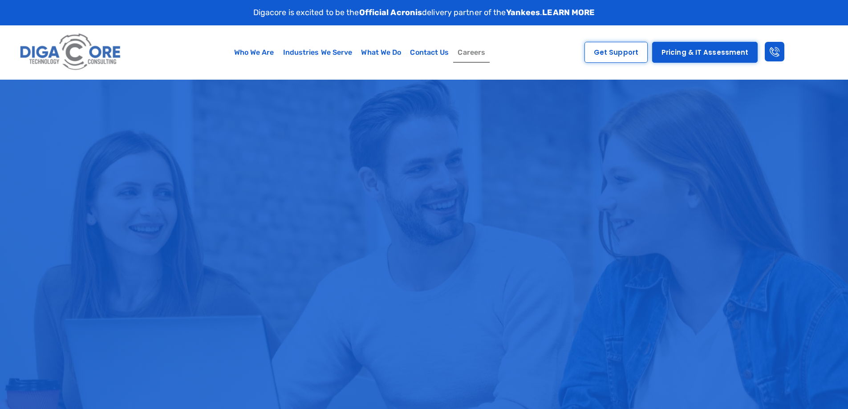  What do you see at coordinates (318, 53) in the screenshot?
I see `a: Industries We Serve` at bounding box center [318, 53].